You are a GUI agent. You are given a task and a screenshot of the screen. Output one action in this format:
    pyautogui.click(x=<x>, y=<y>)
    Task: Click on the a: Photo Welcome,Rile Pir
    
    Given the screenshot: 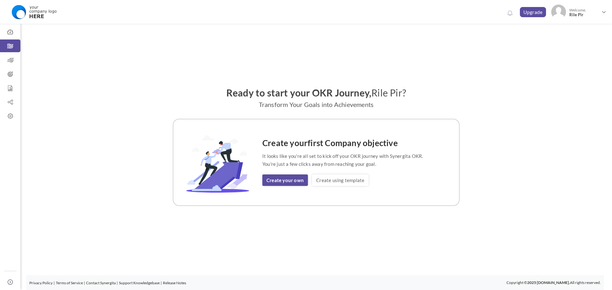 What is the action you would take?
    pyautogui.click(x=579, y=11)
    